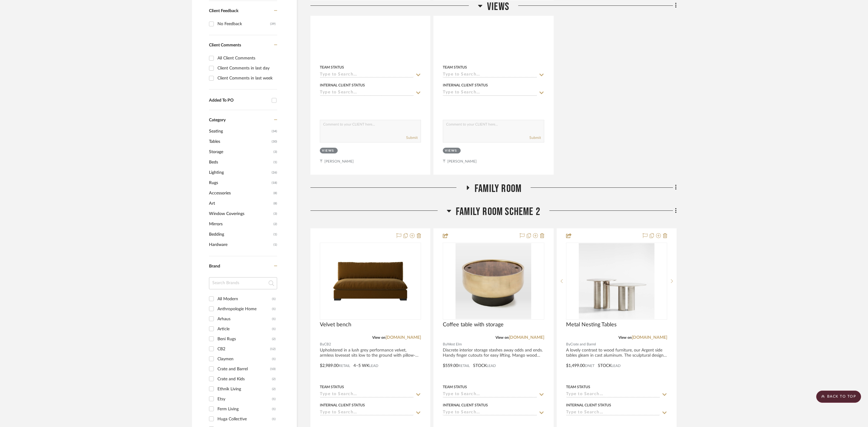  Describe the element at coordinates (240, 183) in the screenshot. I see `span: Rugs` at that location.